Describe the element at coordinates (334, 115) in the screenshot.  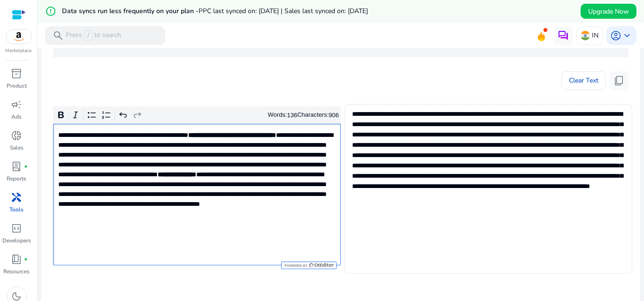
I see `label: 906` at that location.